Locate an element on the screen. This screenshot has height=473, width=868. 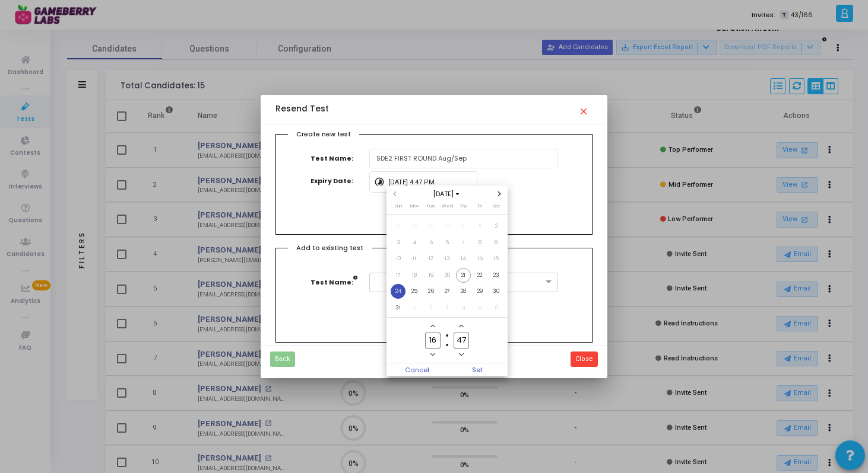
td: August 5, 2025 is located at coordinates (431, 243).